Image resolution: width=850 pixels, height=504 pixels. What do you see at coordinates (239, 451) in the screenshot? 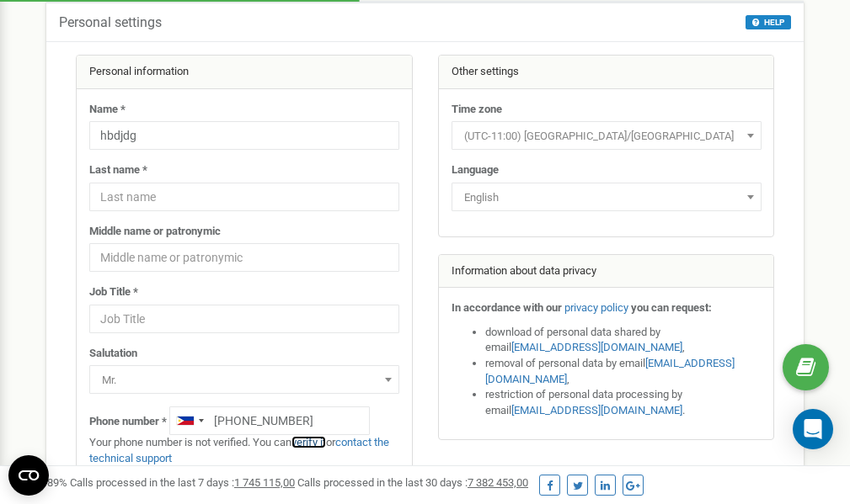
I see `a: contact the technical support` at bounding box center [239, 451].